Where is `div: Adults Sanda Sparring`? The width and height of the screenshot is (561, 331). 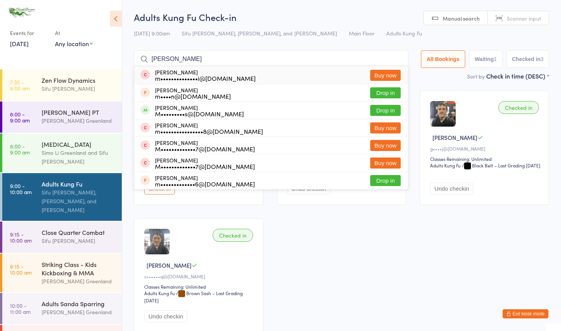 div: Adults Sanda Sparring is located at coordinates (78, 304).